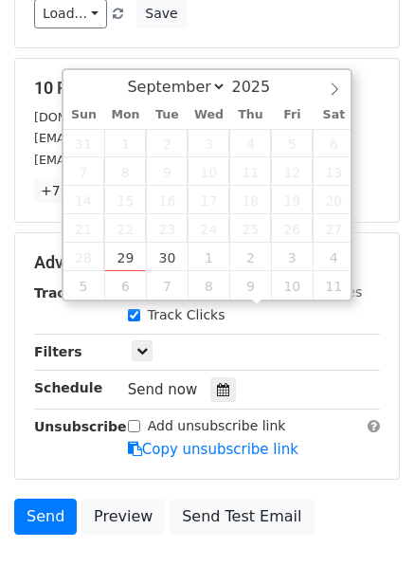 The width and height of the screenshot is (414, 584). I want to click on span: Sun, so click(84, 115).